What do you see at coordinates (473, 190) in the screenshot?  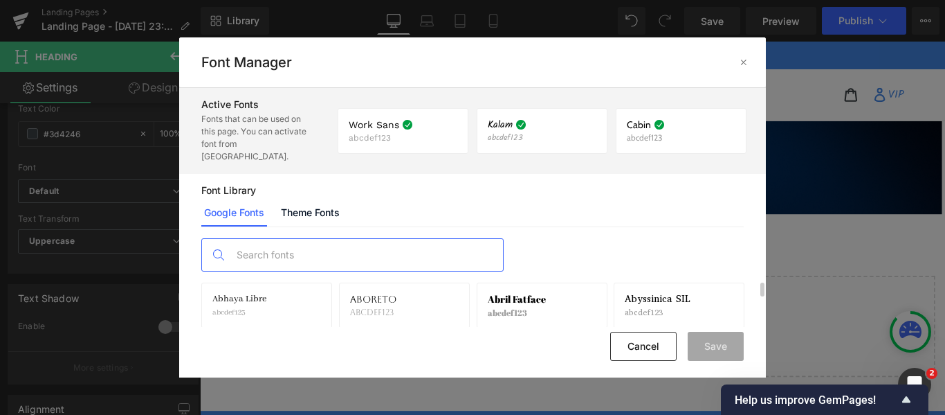 I see `p: Font Library` at bounding box center [473, 190].